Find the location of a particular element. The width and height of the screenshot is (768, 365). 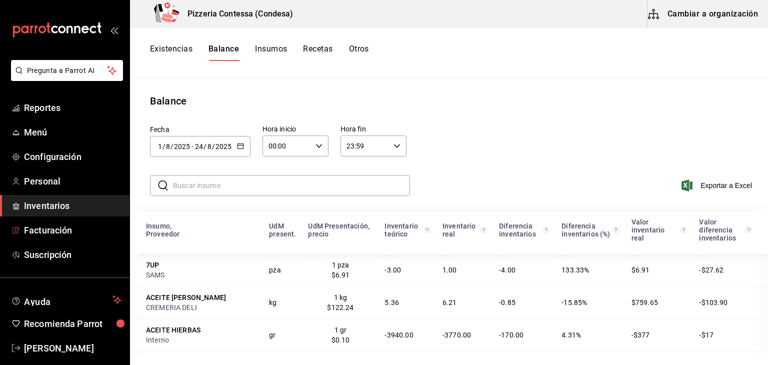

div: Diferencia inventarios (%) is located at coordinates (586, 230).